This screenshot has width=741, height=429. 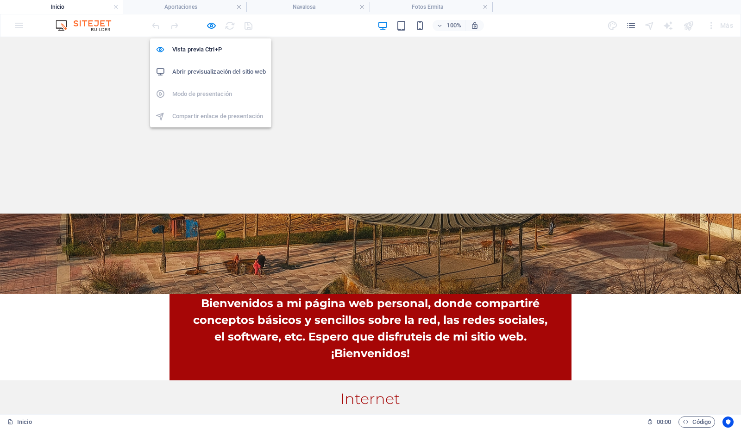 What do you see at coordinates (696, 422) in the screenshot?
I see `span: Código` at bounding box center [696, 422].